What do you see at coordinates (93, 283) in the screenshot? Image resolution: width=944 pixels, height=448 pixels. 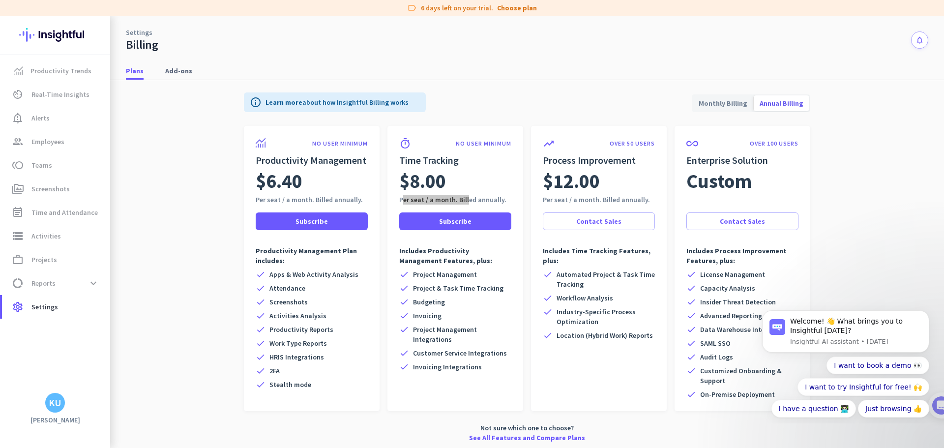 I see `button: expand_more` at bounding box center [93, 283].